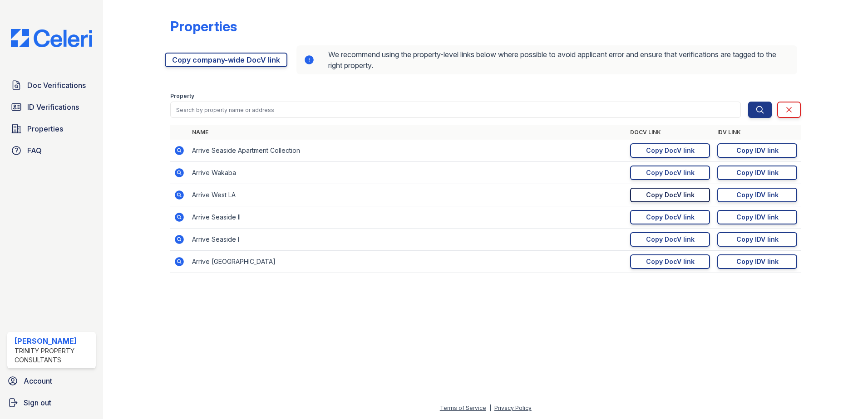 Image resolution: width=868 pixels, height=419 pixels. Describe the element at coordinates (34, 151) in the screenshot. I see `span: FAQ` at that location.